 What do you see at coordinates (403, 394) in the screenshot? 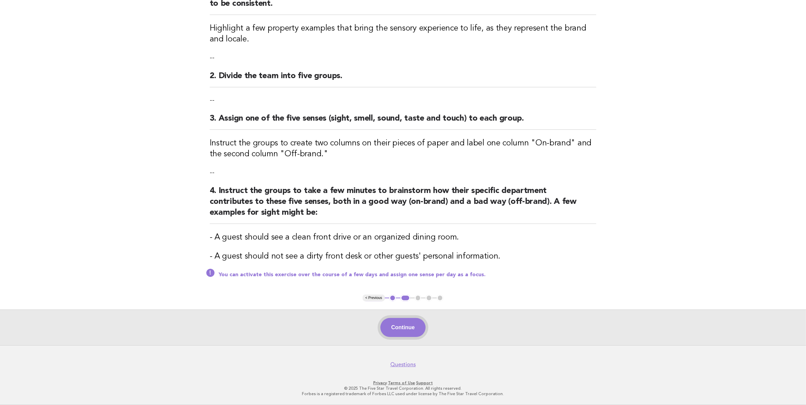
I see `p: Forbes is a registered trademark of Forbes LLC used under license by The Five Star Travel Corpora...` at bounding box center [403, 394].